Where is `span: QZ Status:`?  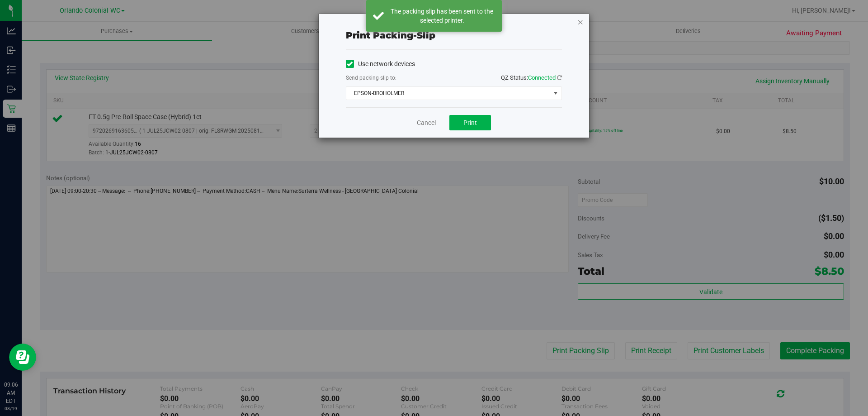 span: QZ Status: is located at coordinates (532, 77).